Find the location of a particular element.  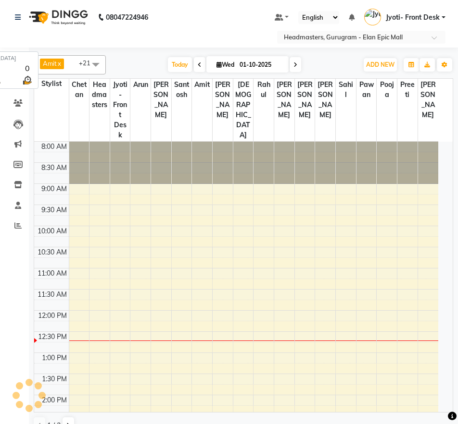

div: 2:00 PM is located at coordinates (54, 400).